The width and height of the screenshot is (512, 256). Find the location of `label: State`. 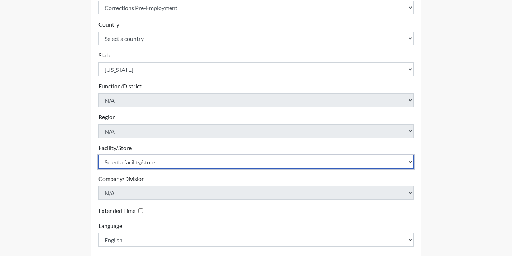

label: State is located at coordinates (105, 55).